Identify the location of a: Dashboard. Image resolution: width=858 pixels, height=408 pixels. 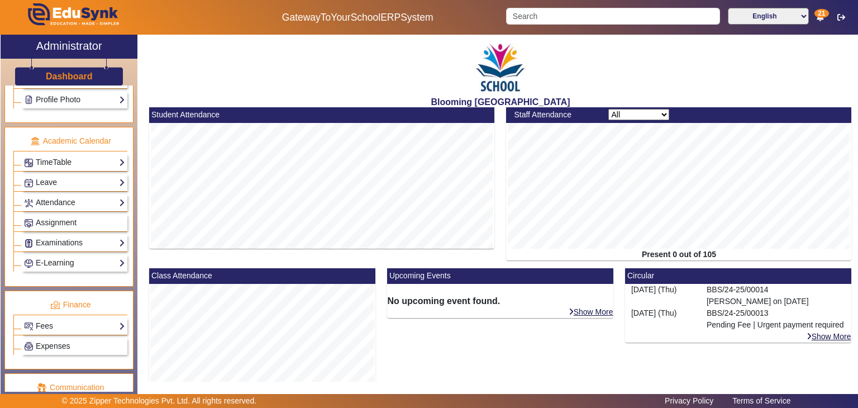
(69, 76).